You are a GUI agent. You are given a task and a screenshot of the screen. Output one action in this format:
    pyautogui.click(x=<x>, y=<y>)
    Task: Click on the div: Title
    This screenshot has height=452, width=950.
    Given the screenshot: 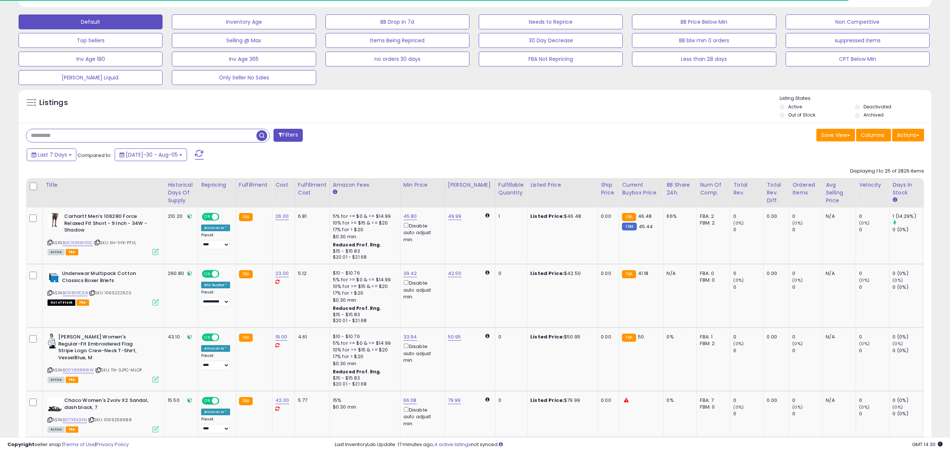 What is the action you would take?
    pyautogui.click(x=103, y=185)
    